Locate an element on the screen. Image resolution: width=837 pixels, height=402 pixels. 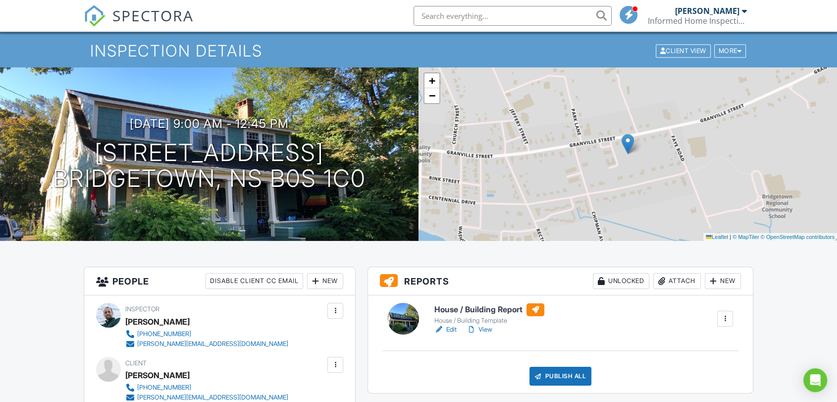
a: Zoom out is located at coordinates (432, 96).